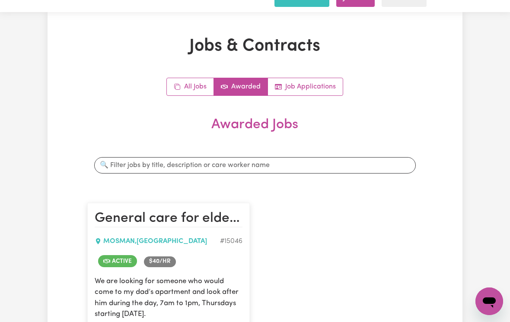 The image size is (510, 322). What do you see at coordinates (169, 219) in the screenshot?
I see `h2: General care for elderly gentleman, Mosman` at bounding box center [169, 219].